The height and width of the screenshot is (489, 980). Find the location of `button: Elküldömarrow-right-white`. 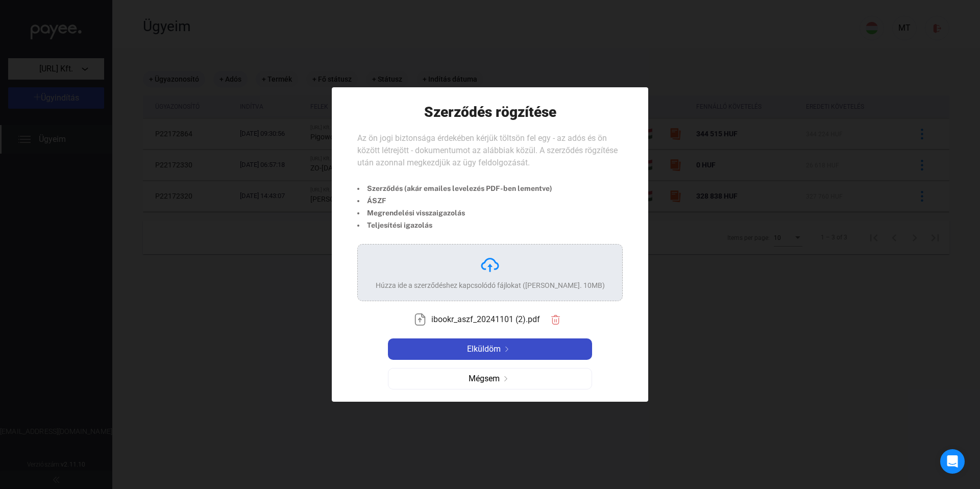

button: Elküldömarrow-right-white is located at coordinates (490, 349).